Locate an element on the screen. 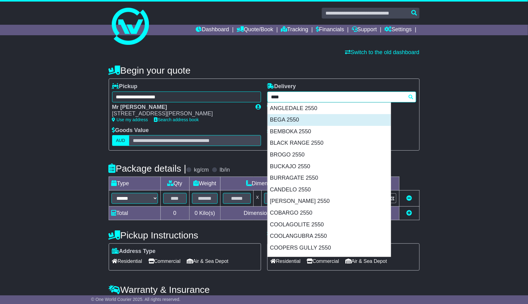 This screenshot has height=304, width=528. typeahead: Please provide city is located at coordinates (341, 97).